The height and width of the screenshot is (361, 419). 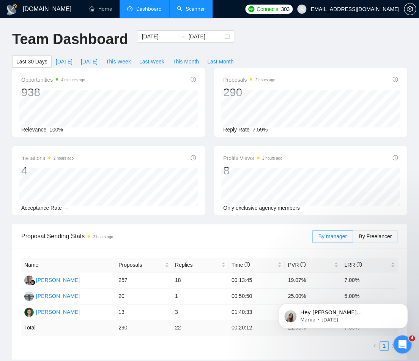 I want to click on img: YM, so click(x=29, y=296).